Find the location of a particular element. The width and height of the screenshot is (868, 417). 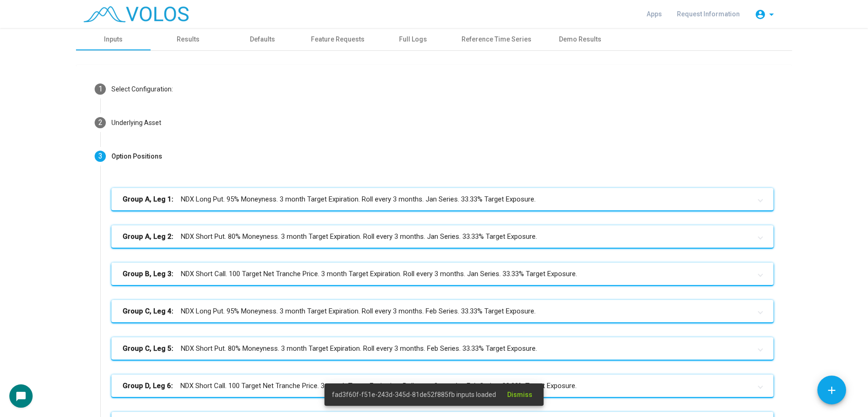

span: fad3f60f-f51e-243d-345d-81de52f885fb inputs loaded is located at coordinates (414, 394).